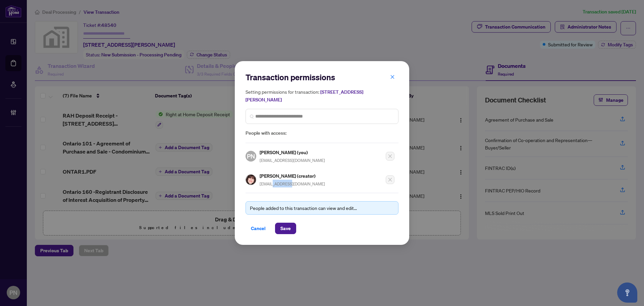  Describe the element at coordinates (322, 133) in the screenshot. I see `span: People with access:` at that location.